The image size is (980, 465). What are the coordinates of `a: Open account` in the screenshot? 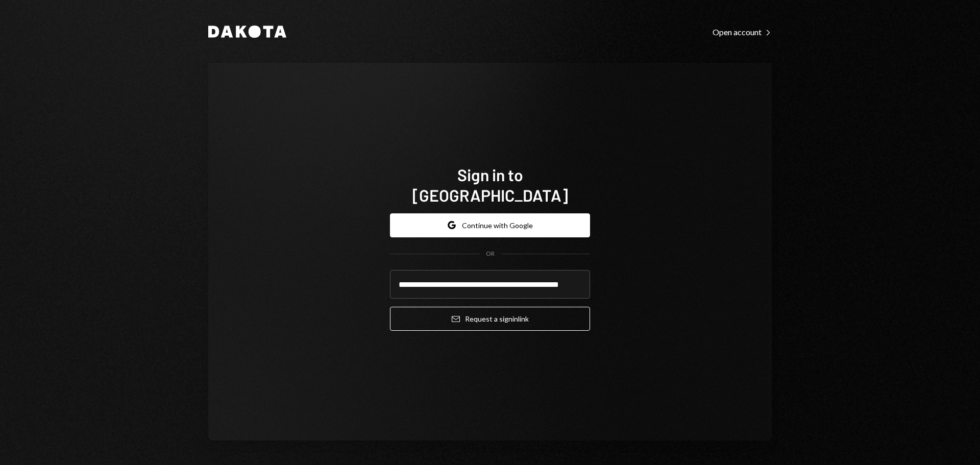 It's located at (742, 31).